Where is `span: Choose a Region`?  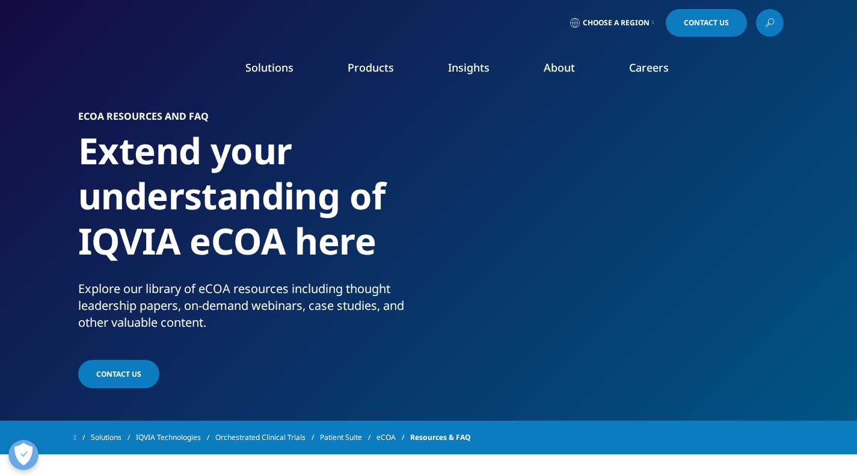
span: Choose a Region is located at coordinates (616, 23).